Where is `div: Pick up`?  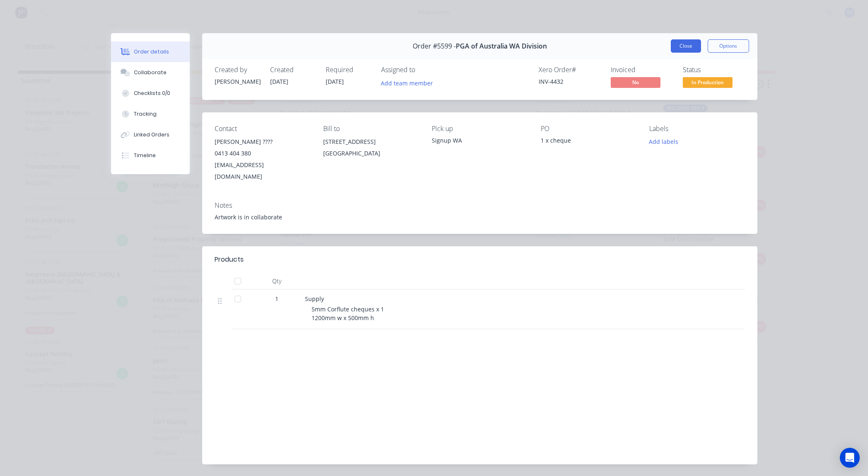 div: Pick up is located at coordinates (479, 129).